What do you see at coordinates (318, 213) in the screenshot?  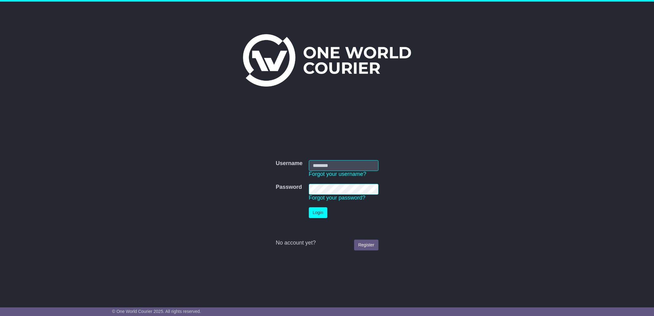 I see `button: Login` at bounding box center [318, 213].